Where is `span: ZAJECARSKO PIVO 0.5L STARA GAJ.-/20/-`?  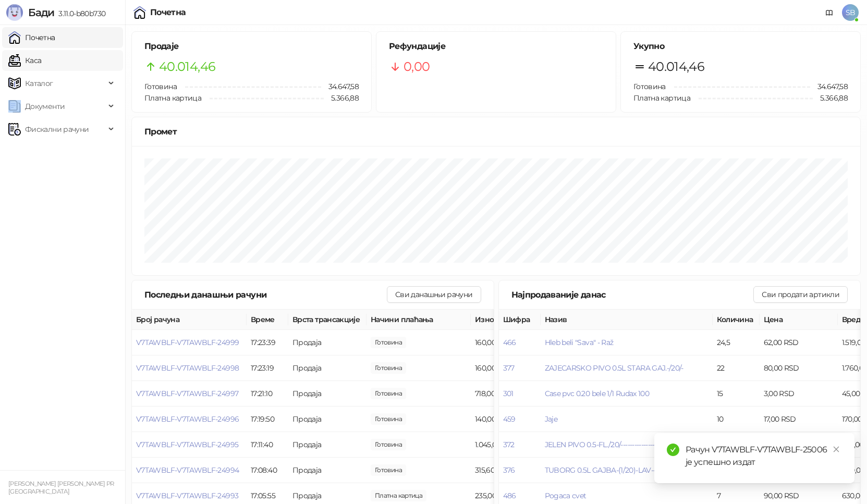
span: ZAJECARSKO PIVO 0.5L STARA GAJ.-/20/- is located at coordinates (615, 369).